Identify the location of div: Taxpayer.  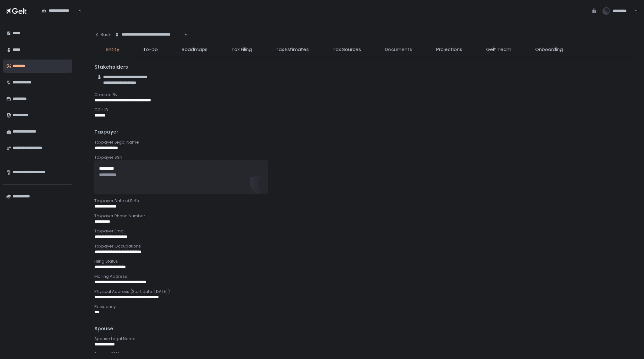
(365, 132).